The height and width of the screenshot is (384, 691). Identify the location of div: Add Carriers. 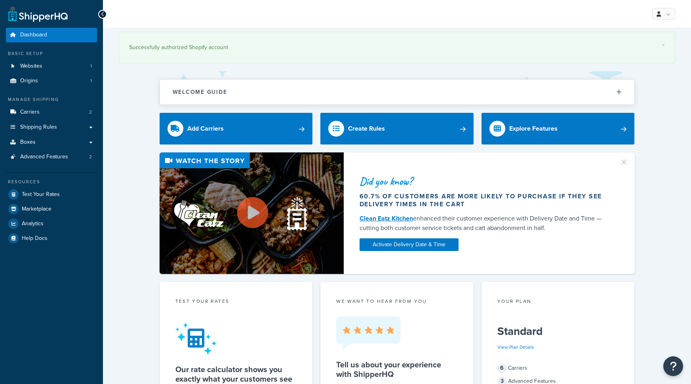
(206, 129).